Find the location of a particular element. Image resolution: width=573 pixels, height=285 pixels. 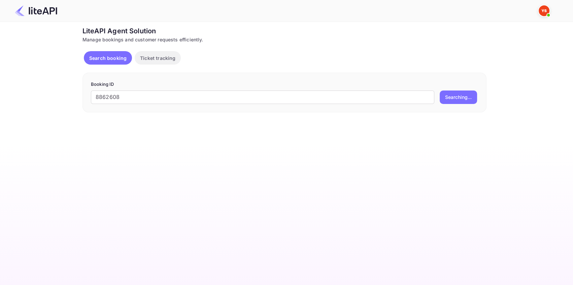

button: Searching... is located at coordinates (458, 97).